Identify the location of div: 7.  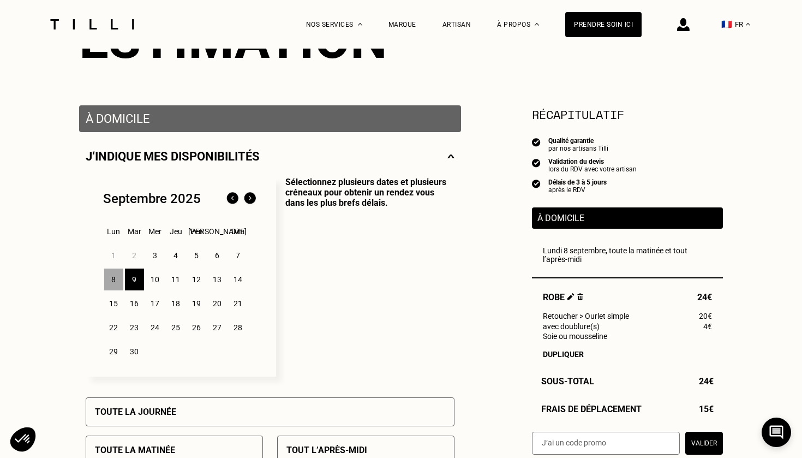
(238, 255).